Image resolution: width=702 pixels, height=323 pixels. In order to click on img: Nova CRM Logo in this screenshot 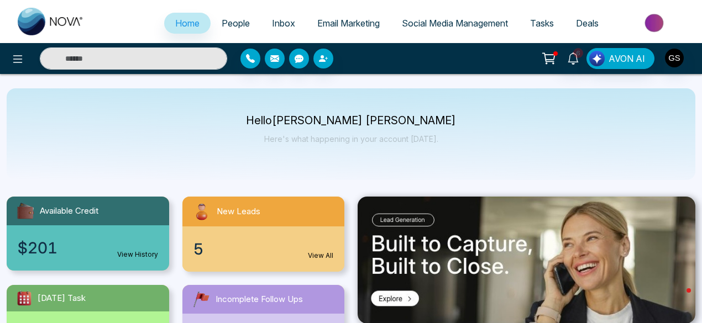, I will do `click(51, 22)`.